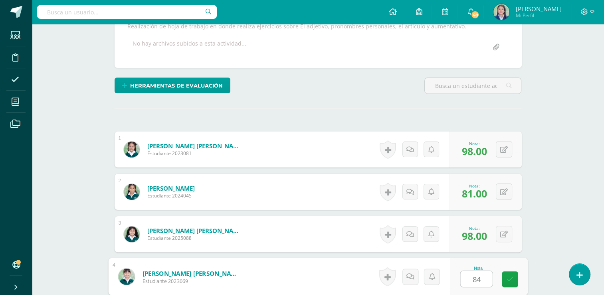 The image size is (604, 295). I want to click on span: 48, so click(475, 15).